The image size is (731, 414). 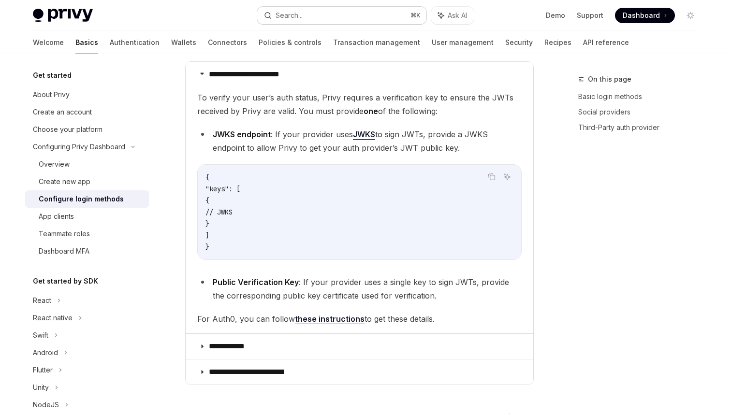 I want to click on a: Demo, so click(x=555, y=15).